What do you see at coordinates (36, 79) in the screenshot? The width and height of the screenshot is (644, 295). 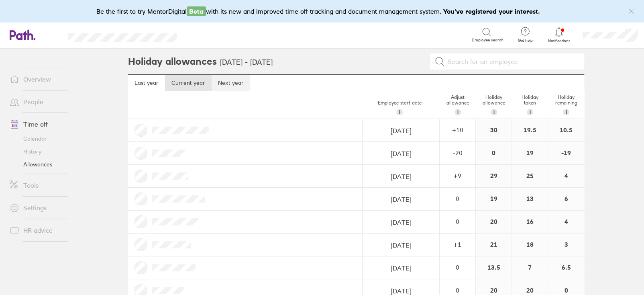 I see `a: Overview` at bounding box center [36, 79].